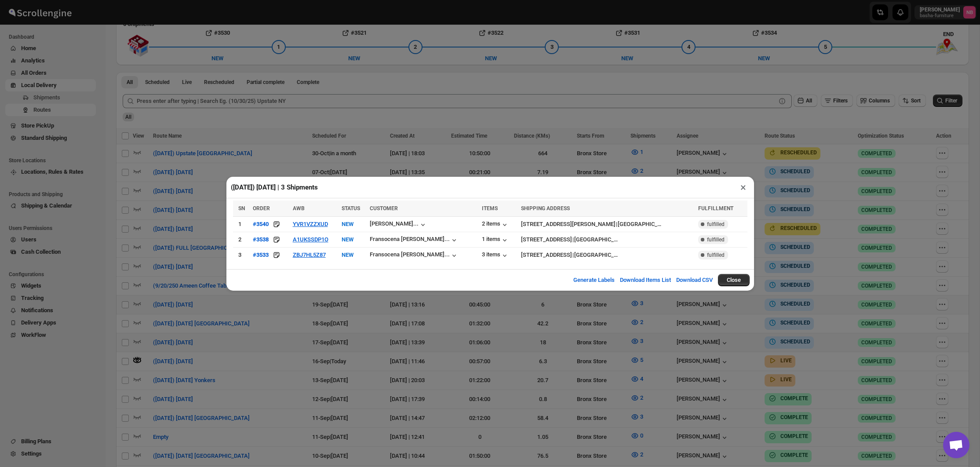  Describe the element at coordinates (495, 240) in the screenshot. I see `button: 1 items` at that location.